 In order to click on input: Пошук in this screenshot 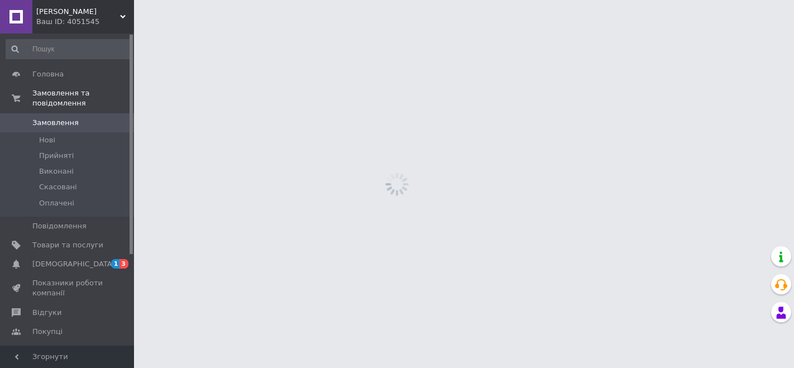, I will do `click(69, 49)`.